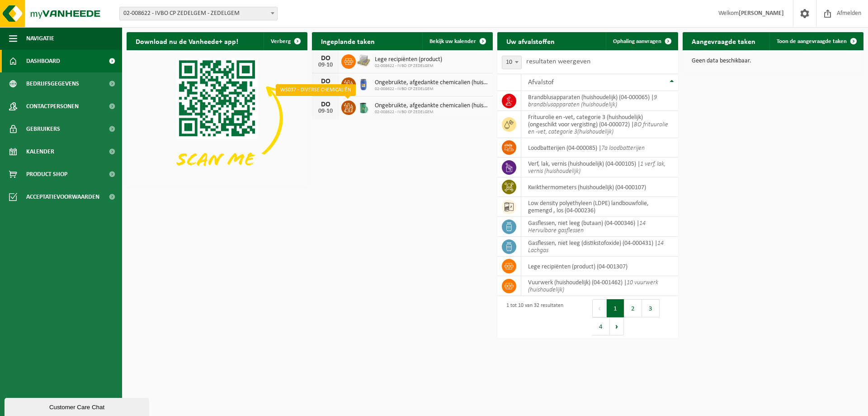 This screenshot has height=416, width=868. Describe the element at coordinates (637, 41) in the screenshot. I see `span: Ophaling aanvragen` at that location.